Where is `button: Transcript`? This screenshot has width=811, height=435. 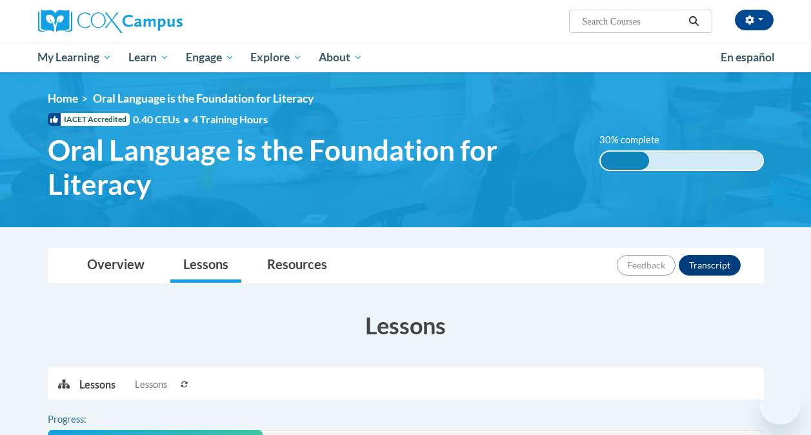
button: Transcript is located at coordinates (710, 265).